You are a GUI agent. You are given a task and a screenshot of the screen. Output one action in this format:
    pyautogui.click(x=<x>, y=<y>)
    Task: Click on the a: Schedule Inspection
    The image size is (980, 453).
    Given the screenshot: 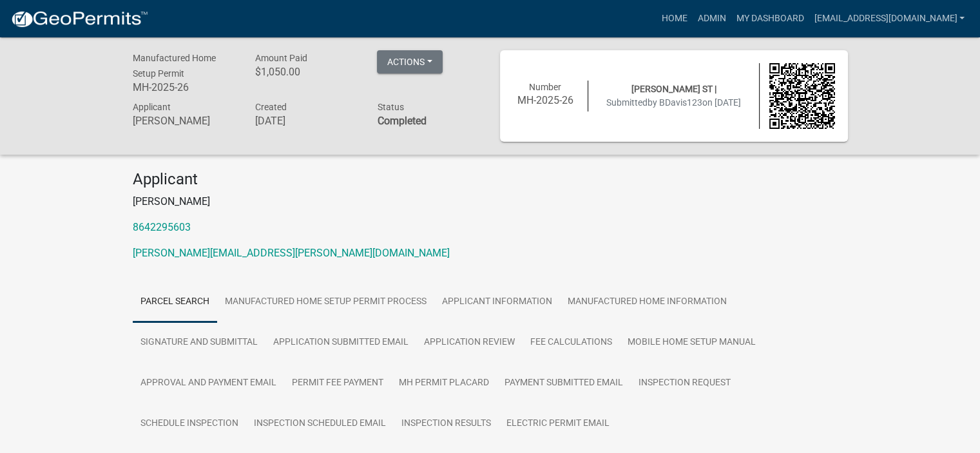 What is the action you would take?
    pyautogui.click(x=190, y=424)
    